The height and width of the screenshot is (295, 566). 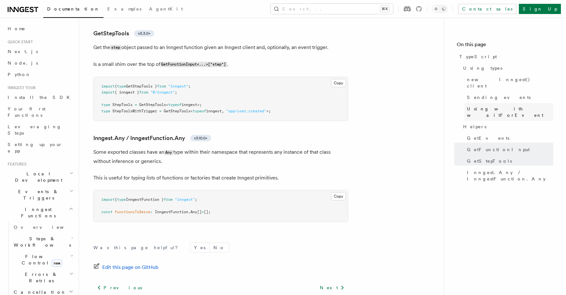 I want to click on span: { inngest }, so click(x=127, y=92).